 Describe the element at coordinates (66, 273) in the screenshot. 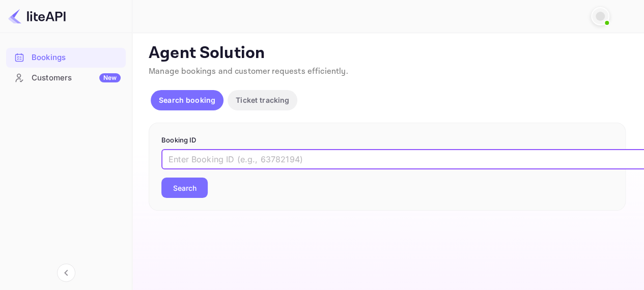

I see `button: Collapse navigation` at that location.